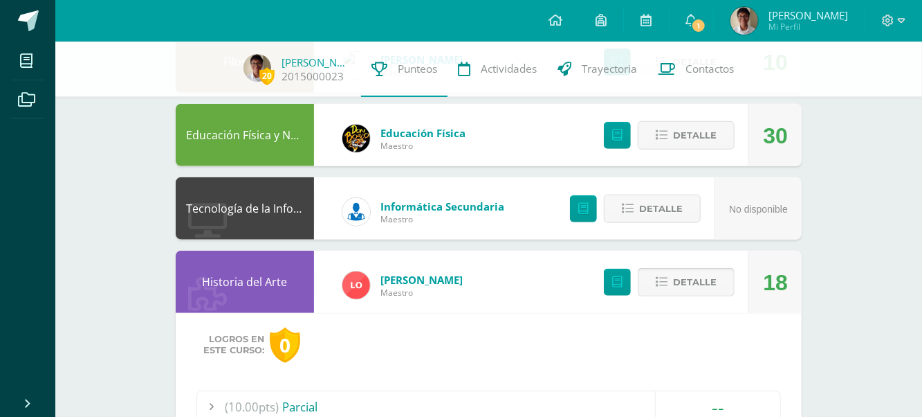 The width and height of the screenshot is (922, 417). Describe the element at coordinates (356, 138) in the screenshot. I see `img: eda3c0d1caa5ac1a520cf0290d7c6ae4.png` at that location.